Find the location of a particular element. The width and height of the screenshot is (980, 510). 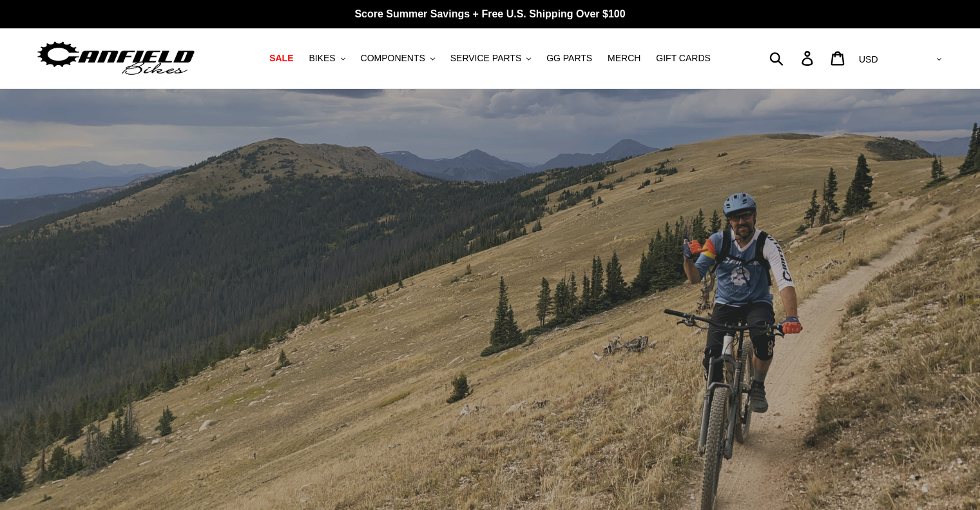

a: SALE is located at coordinates (281, 58).